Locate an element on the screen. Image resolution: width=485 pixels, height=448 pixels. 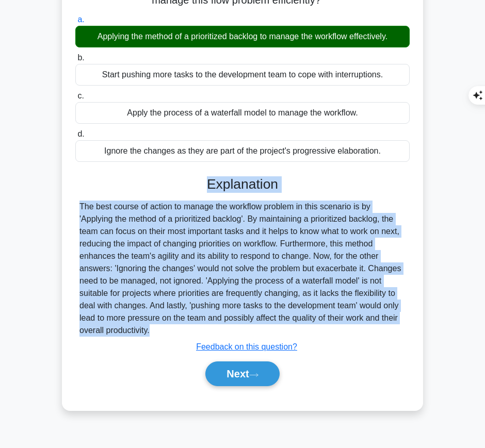
div: Applying the method of a prioritized backlog to manage the workflow effectively. is located at coordinates (243, 36).